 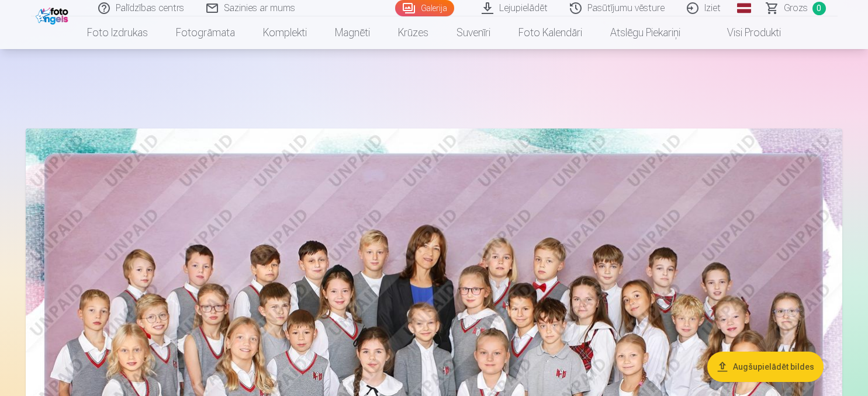 I want to click on span: 0, so click(x=819, y=8).